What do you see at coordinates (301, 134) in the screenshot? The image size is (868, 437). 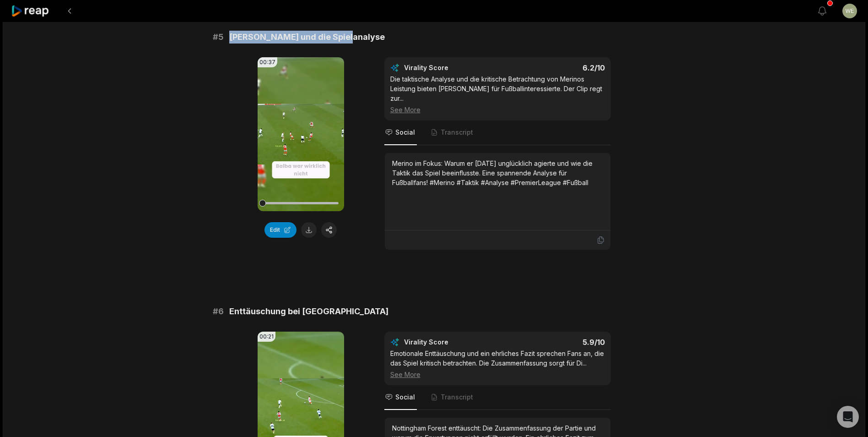 I see `video: Your browser does not support mp4 format.` at bounding box center [301, 134].